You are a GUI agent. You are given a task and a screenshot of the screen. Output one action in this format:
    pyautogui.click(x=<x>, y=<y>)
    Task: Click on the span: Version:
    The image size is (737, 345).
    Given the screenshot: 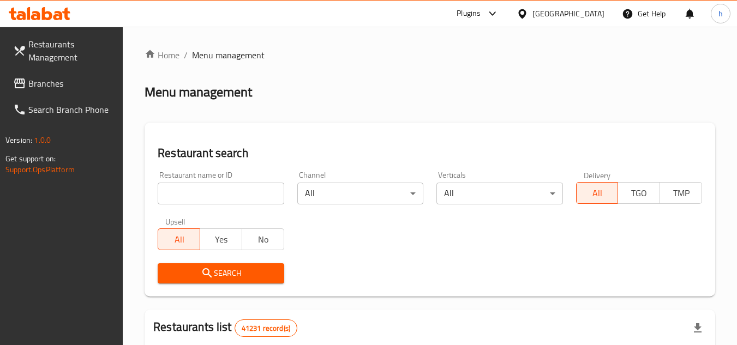 What is the action you would take?
    pyautogui.click(x=19, y=140)
    